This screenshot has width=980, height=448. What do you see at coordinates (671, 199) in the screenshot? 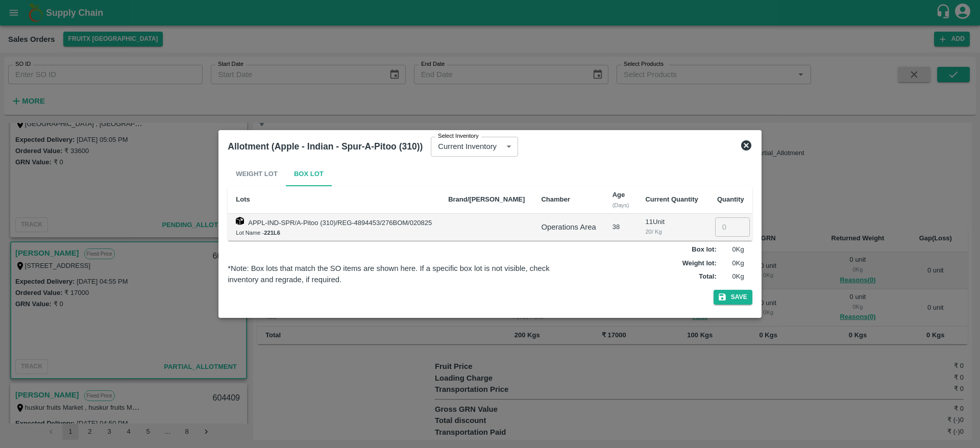
I see `b: Current Quantity` at bounding box center [671, 199].